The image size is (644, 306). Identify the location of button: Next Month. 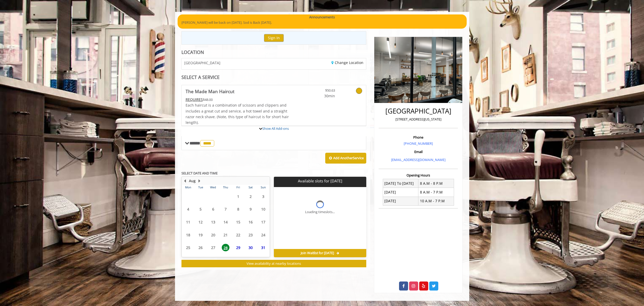
(200, 181).